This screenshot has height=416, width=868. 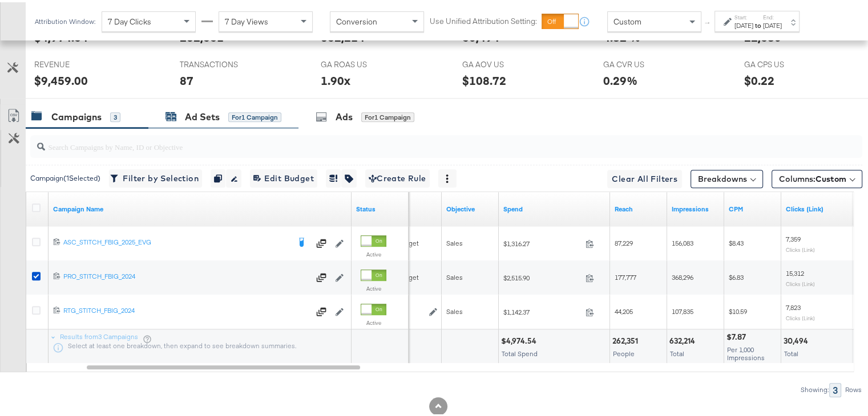 What do you see at coordinates (416, 140) in the screenshot?
I see `input: Search Campaigns by Name, ID or Objective` at bounding box center [416, 140].